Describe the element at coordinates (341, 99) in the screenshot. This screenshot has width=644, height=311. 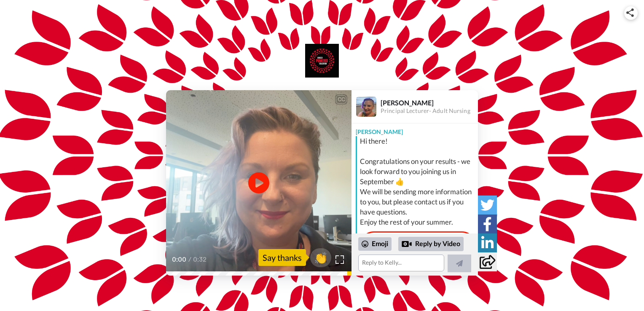
I see `div: CC` at that location.